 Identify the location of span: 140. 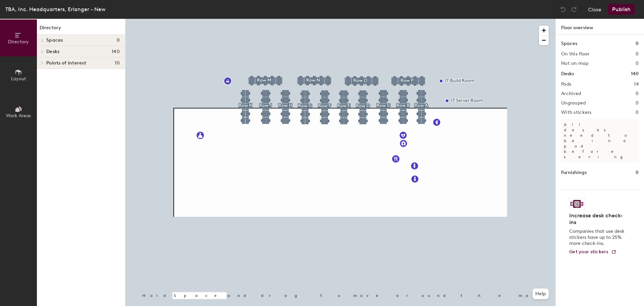
(116, 52).